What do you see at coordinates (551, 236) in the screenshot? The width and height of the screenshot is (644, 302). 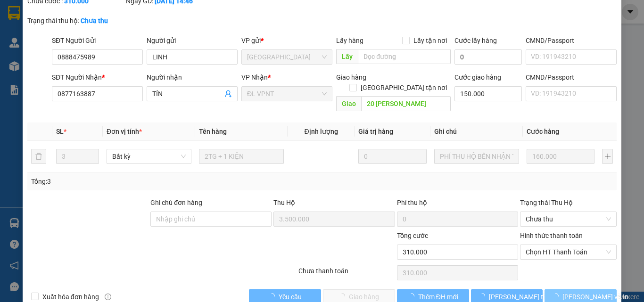 I see `label: Hình thức thanh toán` at bounding box center [551, 236].